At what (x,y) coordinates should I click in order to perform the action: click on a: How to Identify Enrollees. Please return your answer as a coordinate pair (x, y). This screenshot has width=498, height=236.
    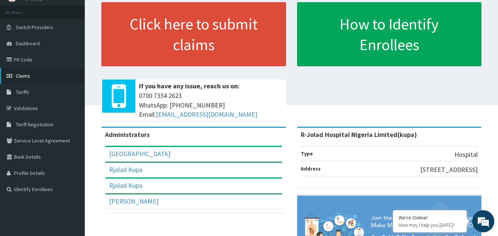
    Looking at the image, I should click on (389, 34).